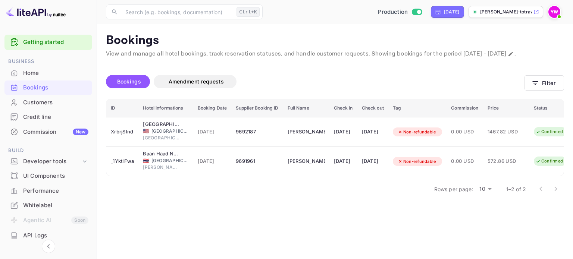 The image size is (573, 259). I want to click on th: Booking Date, so click(212, 108).